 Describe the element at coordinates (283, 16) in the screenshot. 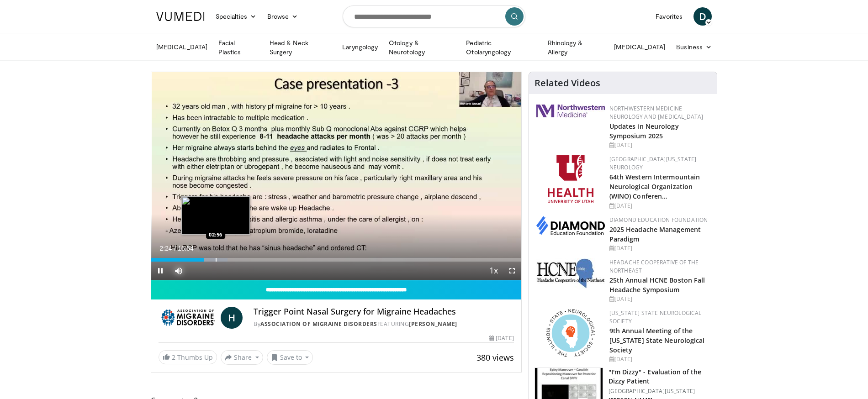

I see `a: Browse` at that location.